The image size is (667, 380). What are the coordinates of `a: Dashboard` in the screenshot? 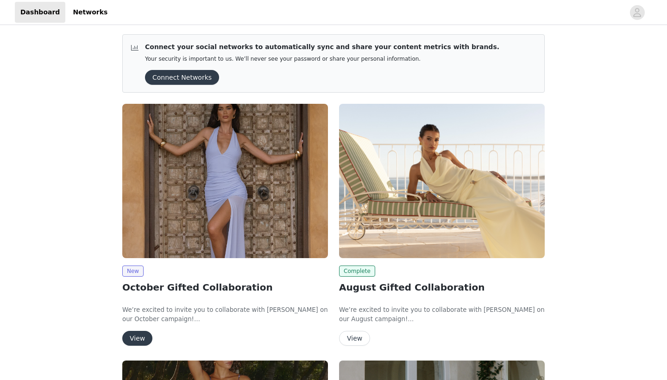 It's located at (40, 12).